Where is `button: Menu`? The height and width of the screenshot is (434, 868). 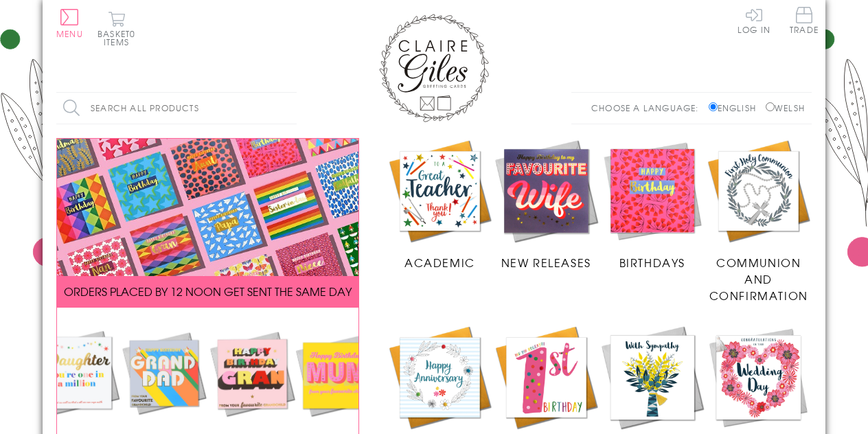
button: Menu is located at coordinates (69, 24).